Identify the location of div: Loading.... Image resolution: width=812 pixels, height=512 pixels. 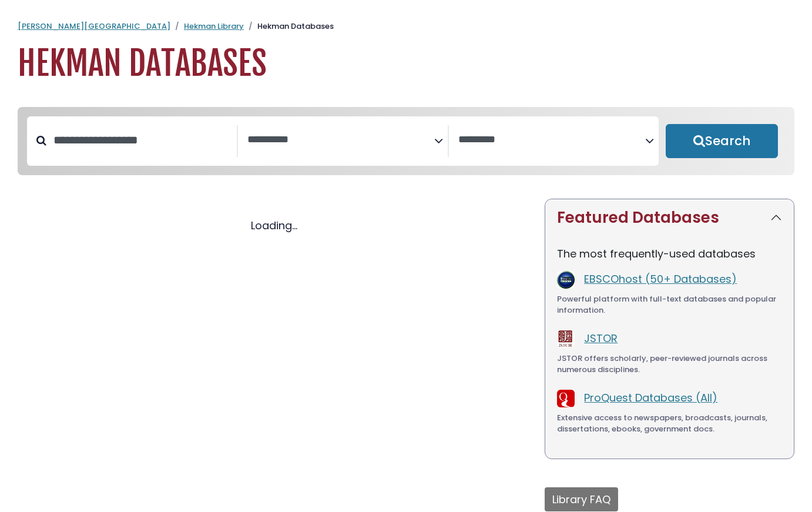
(274, 225).